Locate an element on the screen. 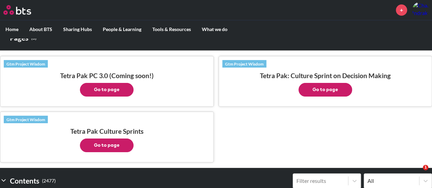  h3: Tetra Pak PC 3.0 (Coming soon!) is located at coordinates (107, 84).